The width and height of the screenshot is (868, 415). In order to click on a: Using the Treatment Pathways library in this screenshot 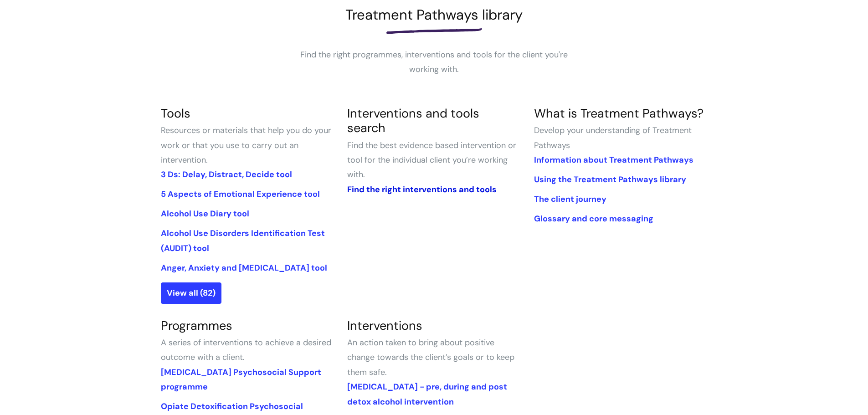, I will do `click(610, 180)`.